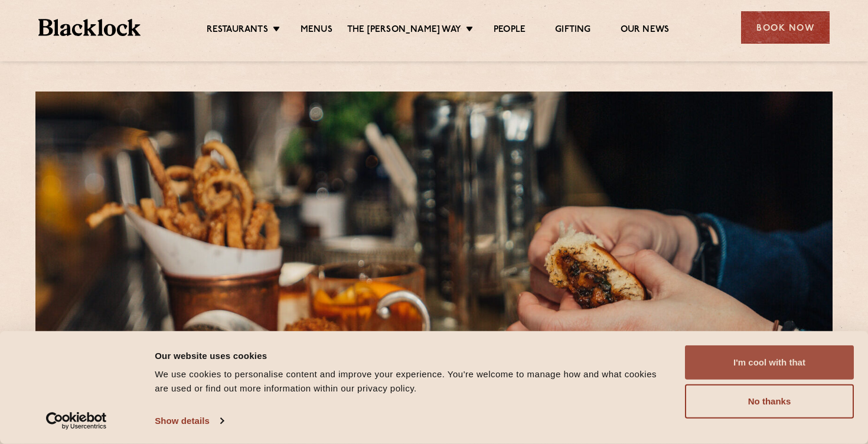 This screenshot has height=444, width=868. I want to click on div: Our website uses cookies, so click(413, 355).